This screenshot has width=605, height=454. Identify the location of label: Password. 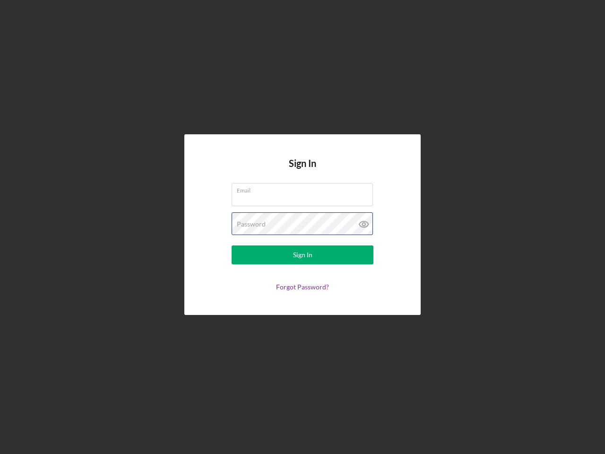
(251, 224).